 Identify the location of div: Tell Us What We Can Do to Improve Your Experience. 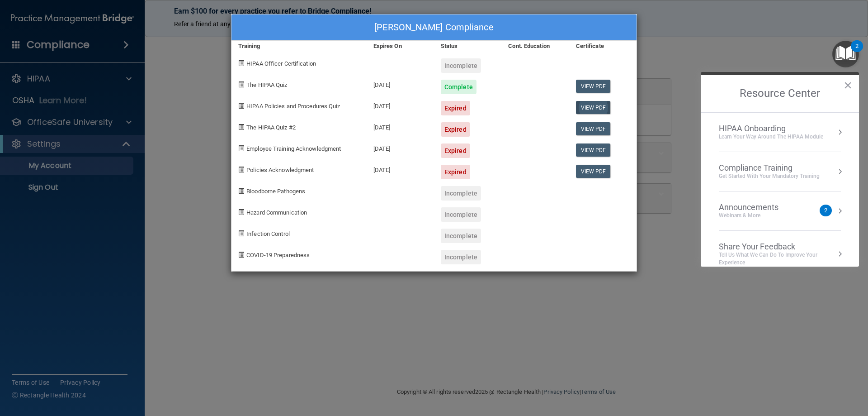
(780, 259).